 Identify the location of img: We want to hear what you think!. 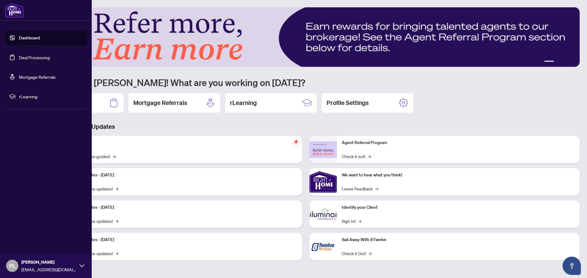
(323, 182).